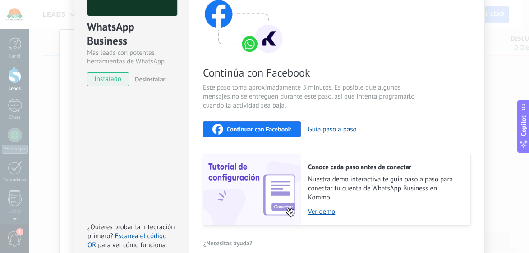  I want to click on a: Ver demo, so click(384, 212).